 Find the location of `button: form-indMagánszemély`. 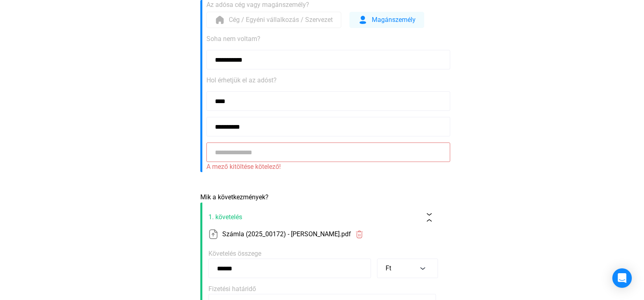

button: form-indMagánszemély is located at coordinates (387, 20).